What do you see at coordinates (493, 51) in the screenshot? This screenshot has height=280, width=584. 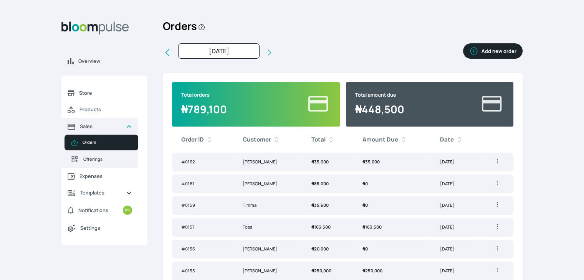 I see `button: Add new order` at bounding box center [493, 51].